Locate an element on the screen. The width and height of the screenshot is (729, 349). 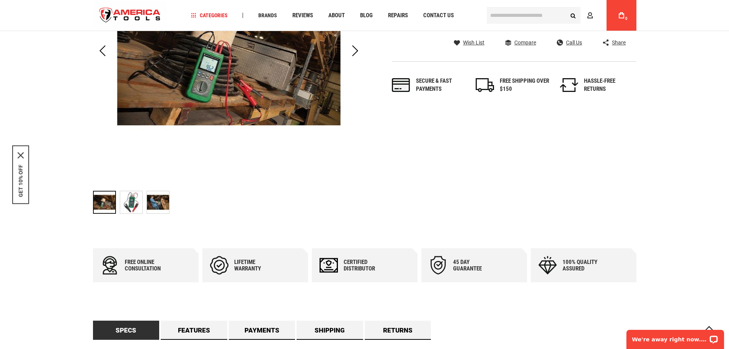
div: 45 day Guarantee is located at coordinates (476, 265).